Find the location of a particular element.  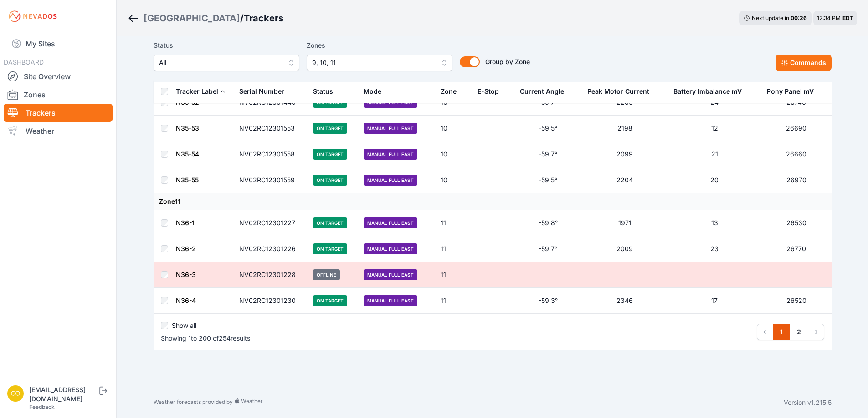

div: Pony Panel mV is located at coordinates (790, 92).